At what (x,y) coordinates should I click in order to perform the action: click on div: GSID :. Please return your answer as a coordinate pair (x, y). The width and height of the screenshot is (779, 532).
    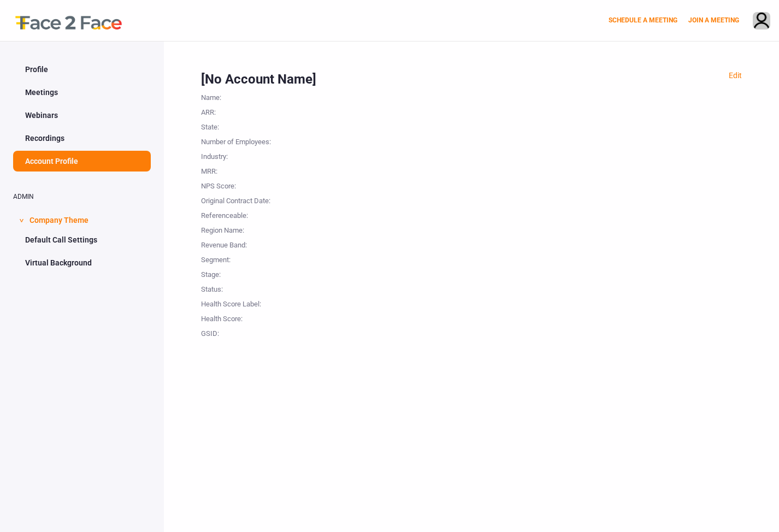
    Looking at the image, I should click on (255, 331).